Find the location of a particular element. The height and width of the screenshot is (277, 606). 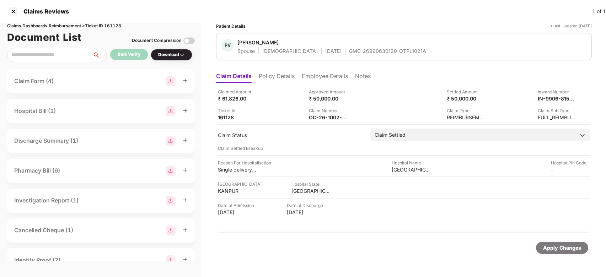

div: Claims Dashboard > Reimbursement > Ticket ID 161128 is located at coordinates (101, 26).